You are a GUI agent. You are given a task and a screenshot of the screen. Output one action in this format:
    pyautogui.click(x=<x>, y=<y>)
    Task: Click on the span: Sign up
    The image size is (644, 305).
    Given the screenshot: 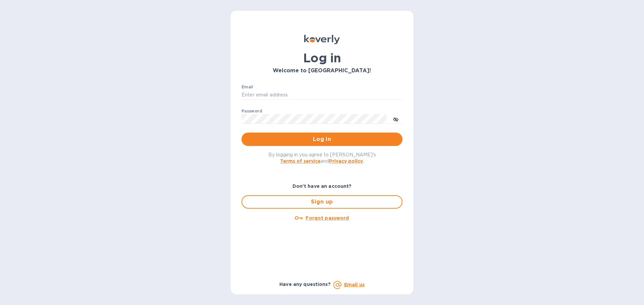 What is the action you would take?
    pyautogui.click(x=322, y=202)
    